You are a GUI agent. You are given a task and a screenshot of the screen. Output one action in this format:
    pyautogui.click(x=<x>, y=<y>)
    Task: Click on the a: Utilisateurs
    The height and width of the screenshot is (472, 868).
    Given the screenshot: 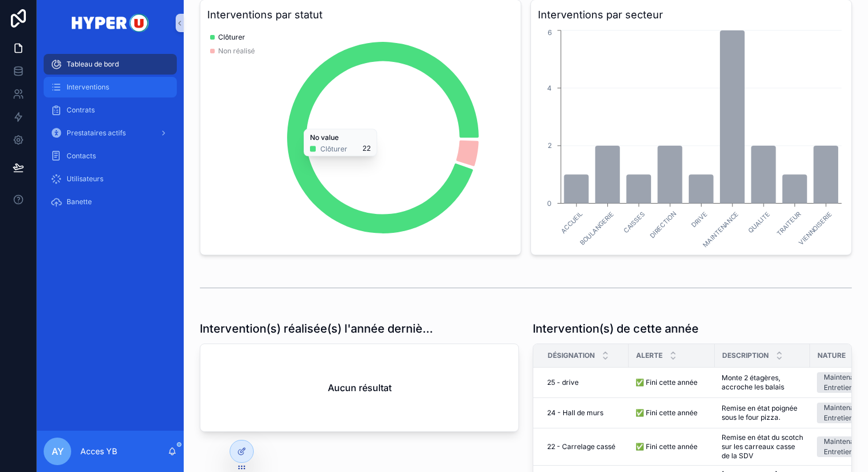 What is the action you would take?
    pyautogui.click(x=110, y=179)
    